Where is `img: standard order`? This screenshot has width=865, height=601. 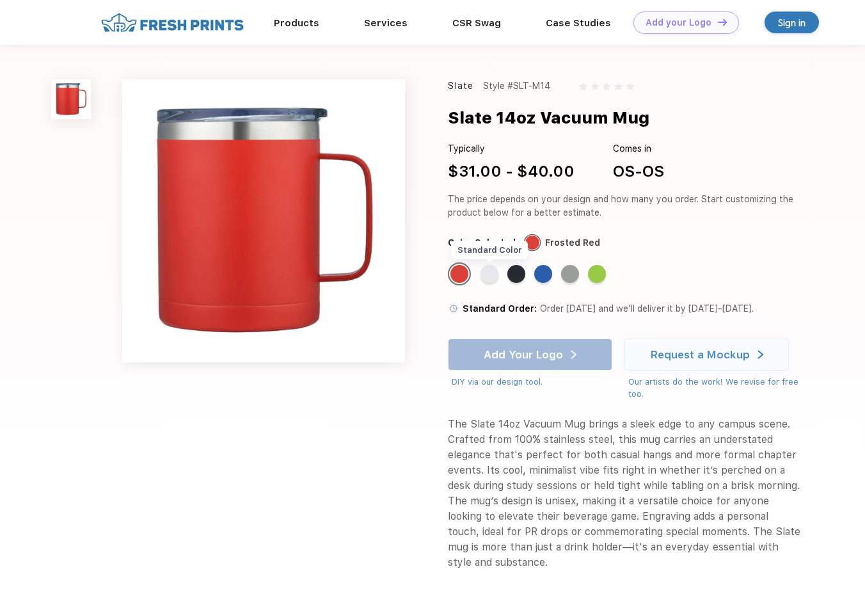
img: standard order is located at coordinates (454, 308).